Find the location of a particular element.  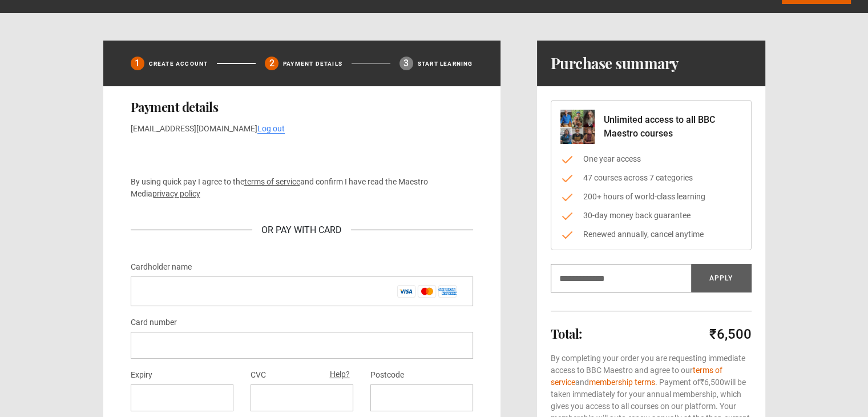

h1: Purchase summary is located at coordinates (615, 63).